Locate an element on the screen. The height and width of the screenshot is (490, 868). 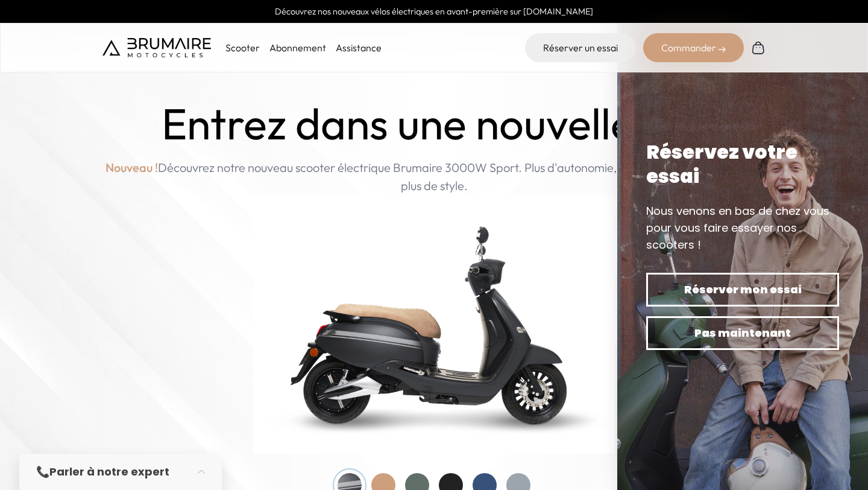
h1: Entrez dans une nouvelle ère is located at coordinates (434, 124).